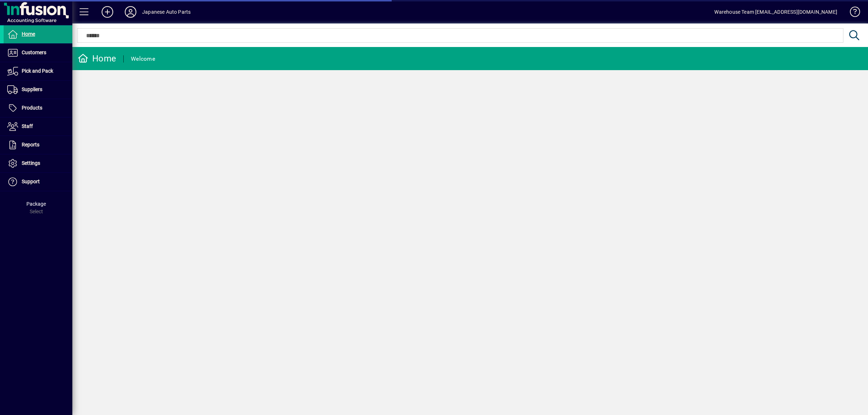 This screenshot has height=415, width=868. I want to click on span: Pick and Pack, so click(37, 71).